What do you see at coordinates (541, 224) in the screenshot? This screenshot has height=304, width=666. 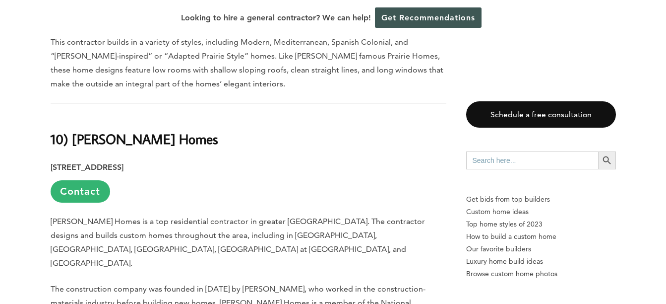 I see `a: Top home styles of 2023` at bounding box center [541, 224].